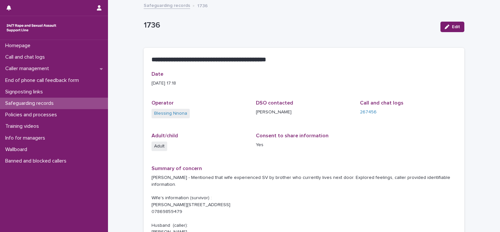  What do you see at coordinates (275, 103) in the screenshot?
I see `span: DSO contacted` at bounding box center [275, 103].